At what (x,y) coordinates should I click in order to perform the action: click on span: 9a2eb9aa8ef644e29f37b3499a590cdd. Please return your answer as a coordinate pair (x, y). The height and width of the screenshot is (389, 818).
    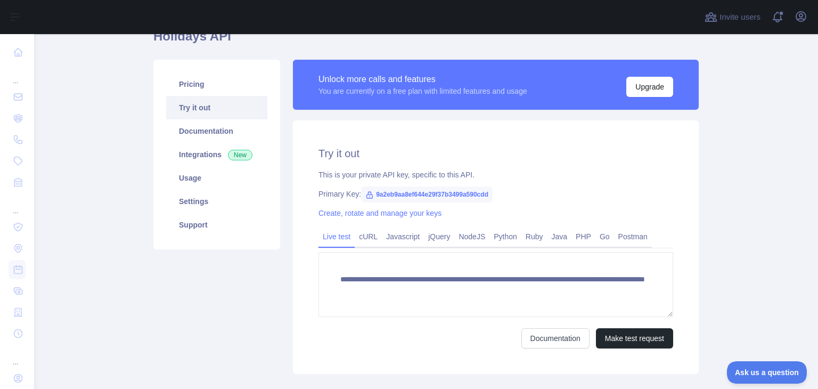
    Looking at the image, I should click on (427, 194).